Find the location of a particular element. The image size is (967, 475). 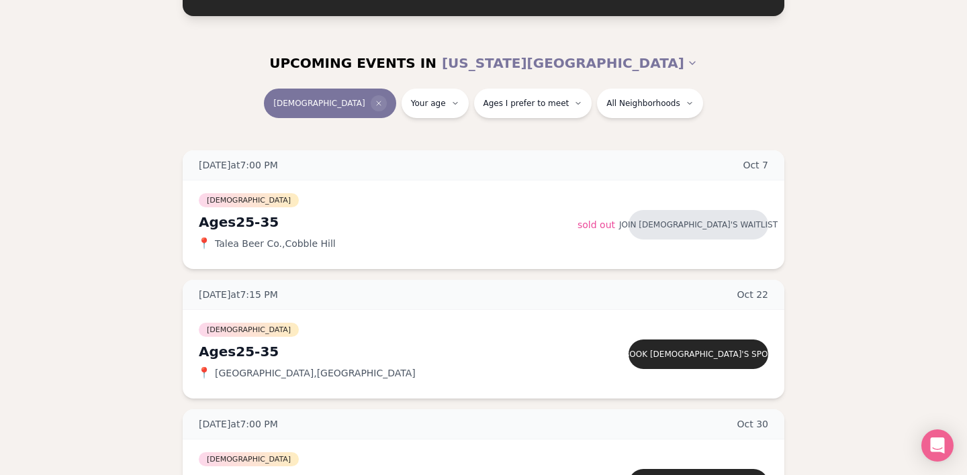

span: Ages I prefer to meet is located at coordinates (526, 103).